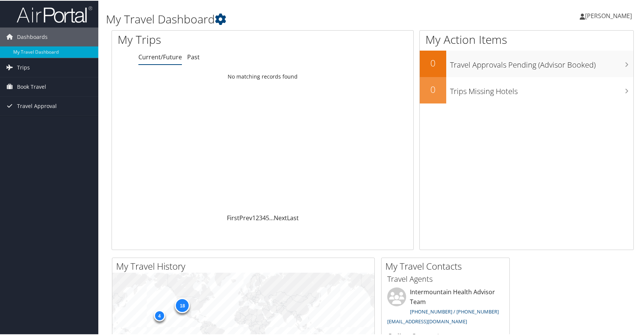 This screenshot has height=335, width=644. Describe the element at coordinates (541, 89) in the screenshot. I see `h3: Trips Missing Hotels` at that location.